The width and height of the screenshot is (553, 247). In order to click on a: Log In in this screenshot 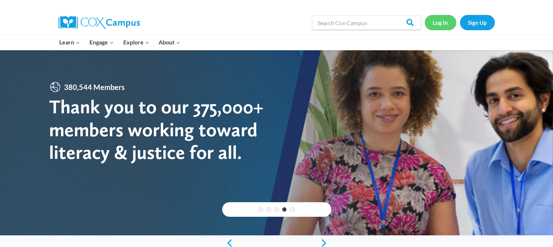, I will do `click(441, 22)`.